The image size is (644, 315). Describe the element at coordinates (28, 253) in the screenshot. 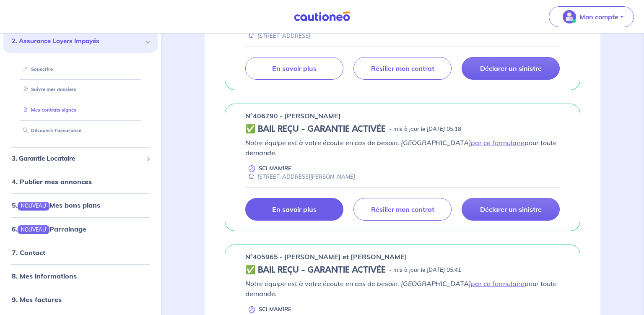

I see `a: 7. Contact` at that location.